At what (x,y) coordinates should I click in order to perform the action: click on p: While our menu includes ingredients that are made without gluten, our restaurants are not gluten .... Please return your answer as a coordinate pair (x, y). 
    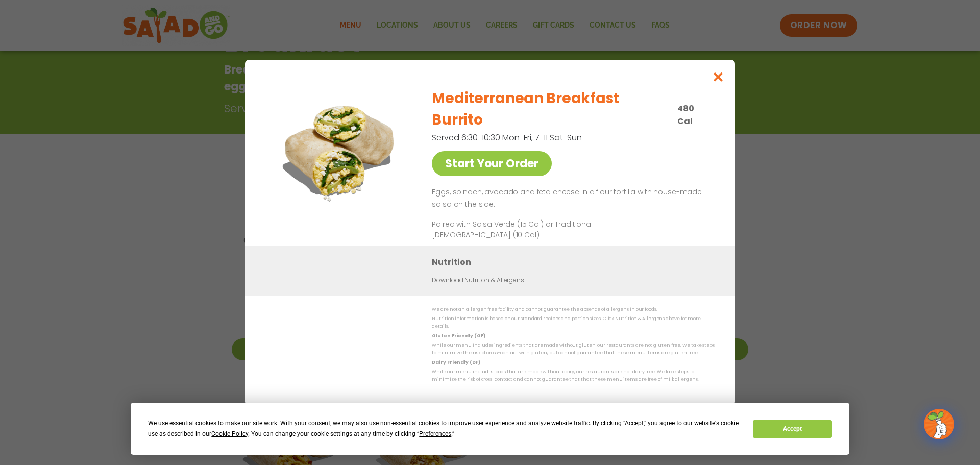
    Looking at the image, I should click on (573, 349).